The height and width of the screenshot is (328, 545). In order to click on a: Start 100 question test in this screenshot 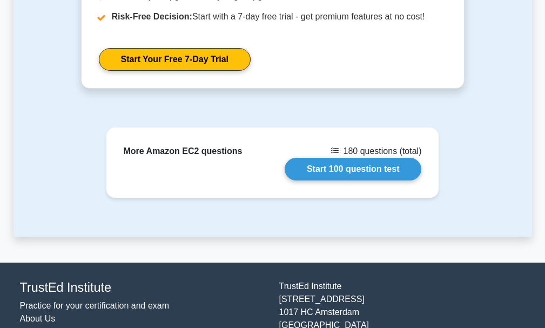, I will do `click(353, 169)`.